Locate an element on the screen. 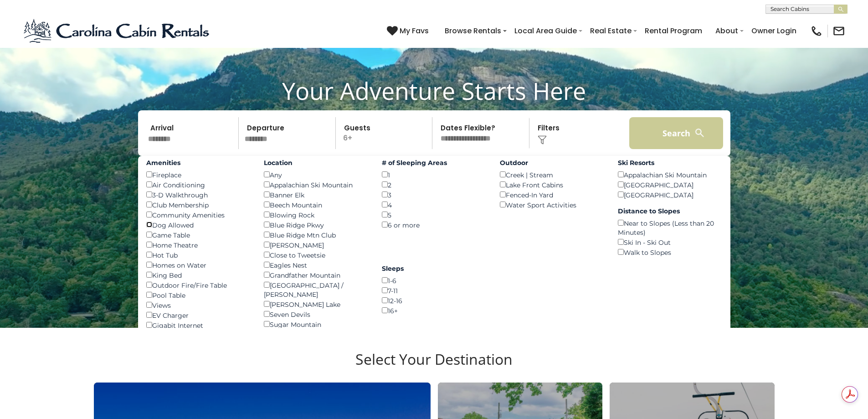 The width and height of the screenshot is (868, 419). div: Lake Front Cabins is located at coordinates (552, 184).